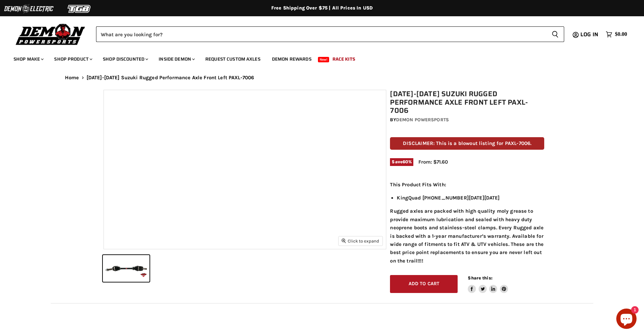  Describe the element at coordinates (433, 162) in the screenshot. I see `span: From: $71.60` at that location.